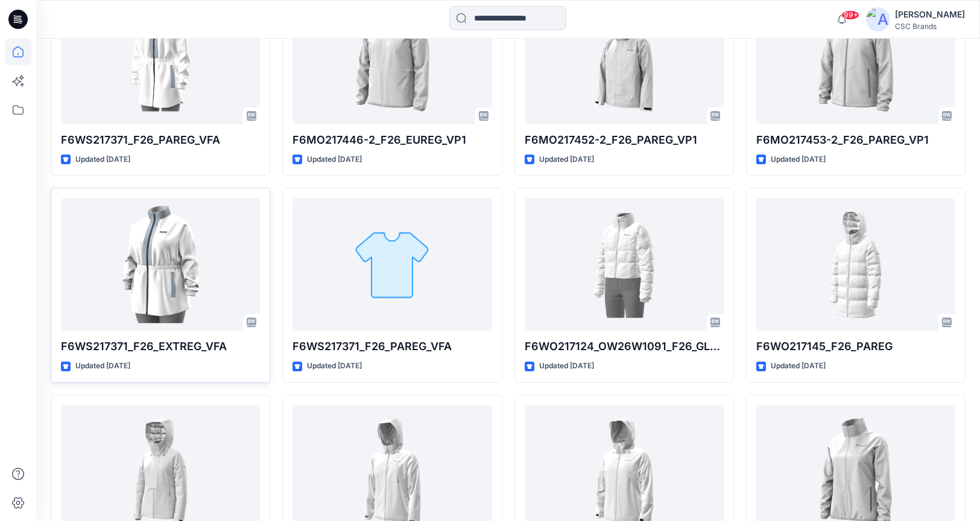 Image resolution: width=980 pixels, height=521 pixels. What do you see at coordinates (624, 265) in the screenshot?
I see `a: F6WO217124_OW26W1091_F26_GLREG` at bounding box center [624, 265].